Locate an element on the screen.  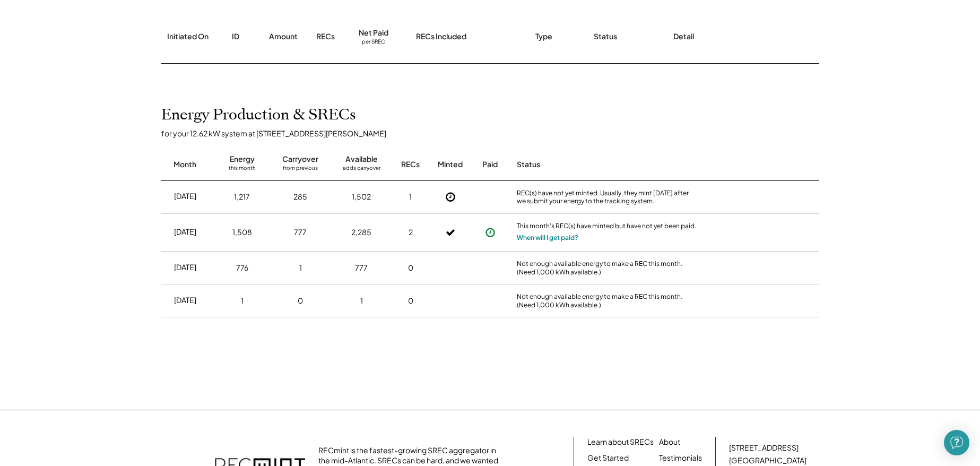
button: When will I get paid? is located at coordinates (547, 238).